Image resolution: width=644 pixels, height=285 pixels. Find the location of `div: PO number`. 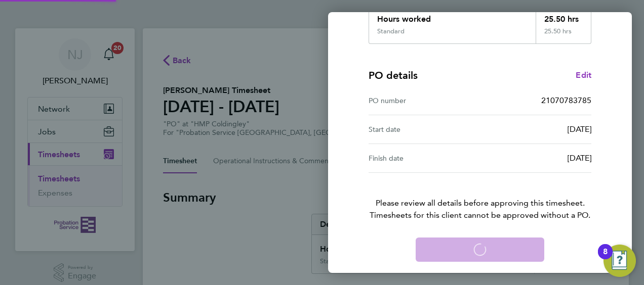

div: PO number is located at coordinates (424, 101).